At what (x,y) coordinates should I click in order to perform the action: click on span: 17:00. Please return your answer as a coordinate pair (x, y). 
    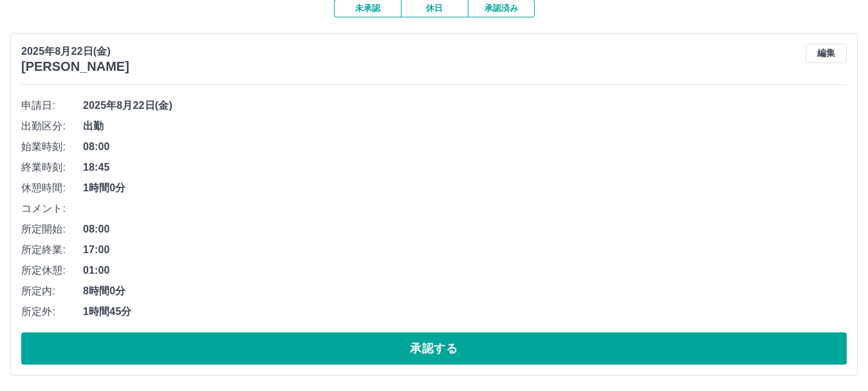
    Looking at the image, I should click on (465, 250).